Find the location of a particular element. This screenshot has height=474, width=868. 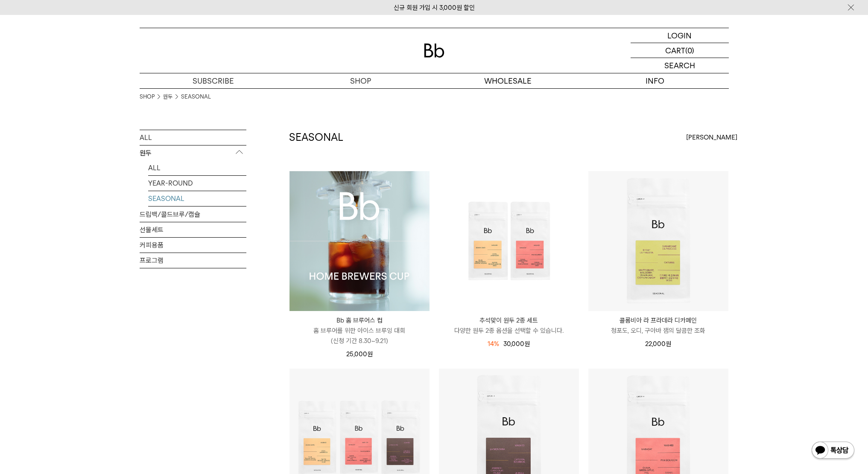

a: 신규 회원 가입 시 3,000원 할인 is located at coordinates (434, 8).